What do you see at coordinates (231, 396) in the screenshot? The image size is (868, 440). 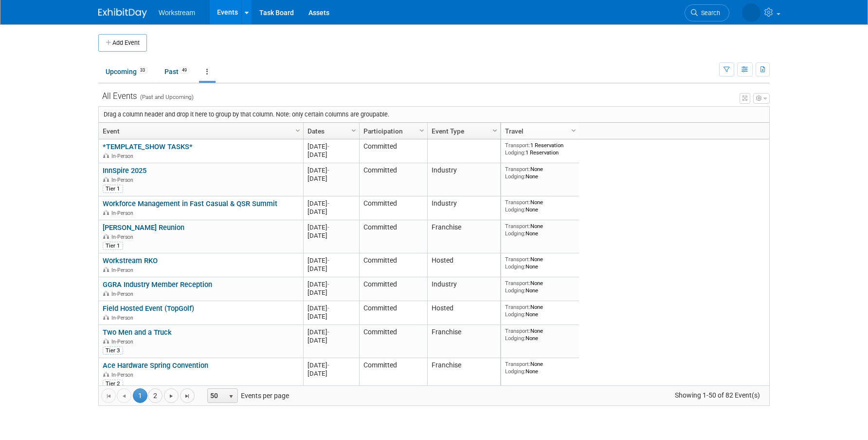 I see `span: select` at bounding box center [231, 396].